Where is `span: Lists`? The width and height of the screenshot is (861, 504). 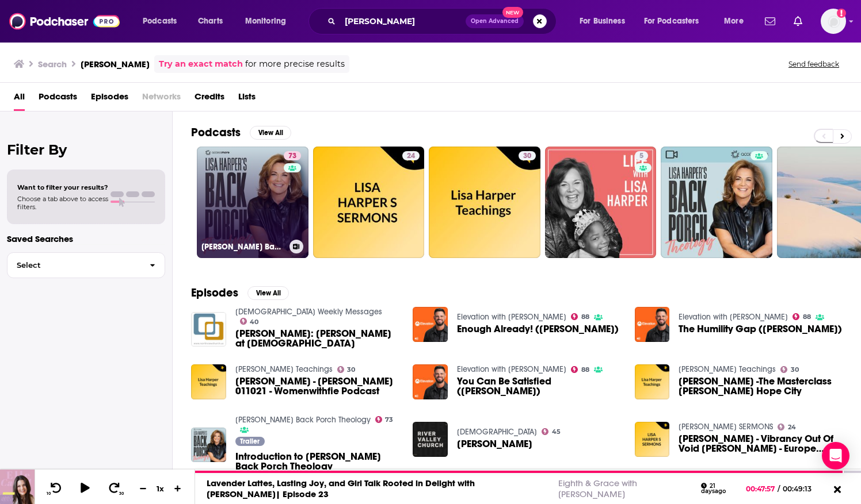
span: Lists is located at coordinates (247, 99).